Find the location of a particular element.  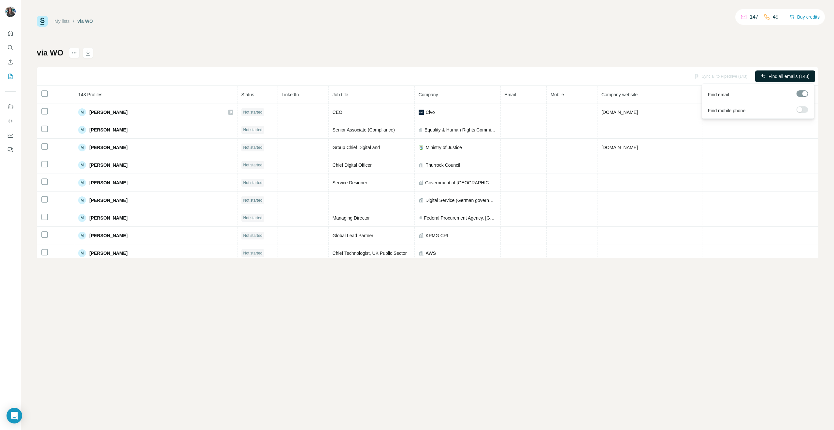

span: Mobile is located at coordinates (557, 95).